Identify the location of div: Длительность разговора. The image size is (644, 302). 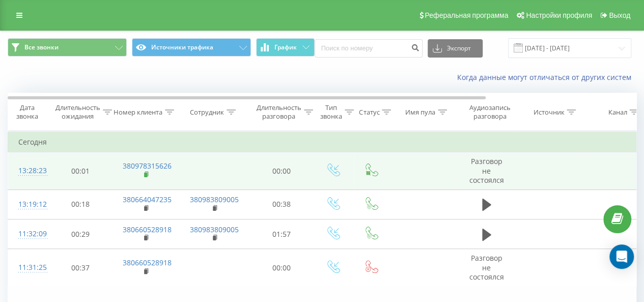
(279, 112).